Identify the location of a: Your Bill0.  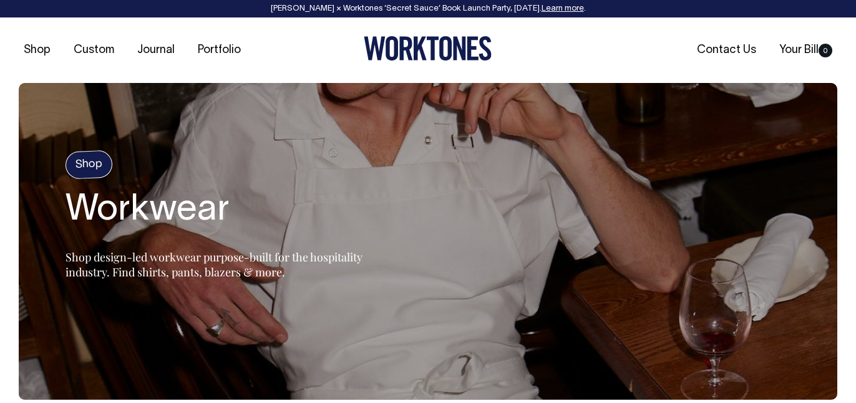
(806, 50).